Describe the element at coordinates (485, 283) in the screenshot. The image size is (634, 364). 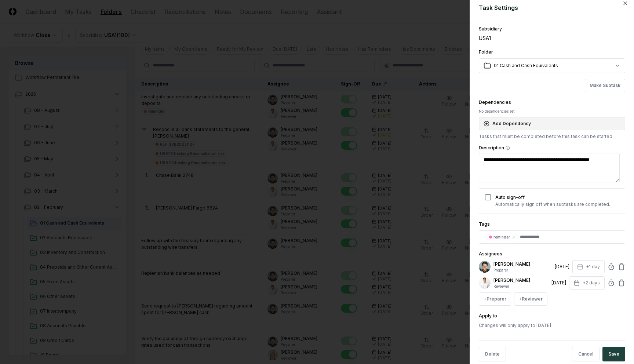
I see `img: d09822cc-9b6d-4858-8d66-9570c114c672_b0bc35f1-fa8e-4ccc-bc23-b02c2d8c2b72.png` at that location.